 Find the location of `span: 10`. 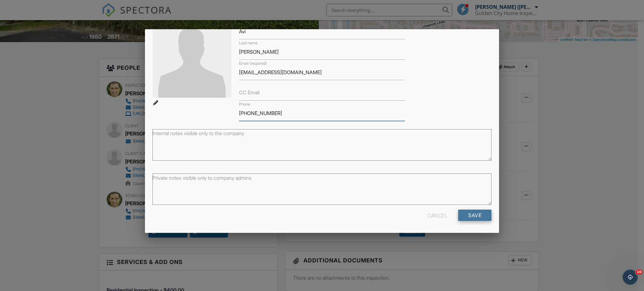

span: 10 is located at coordinates (639, 272).